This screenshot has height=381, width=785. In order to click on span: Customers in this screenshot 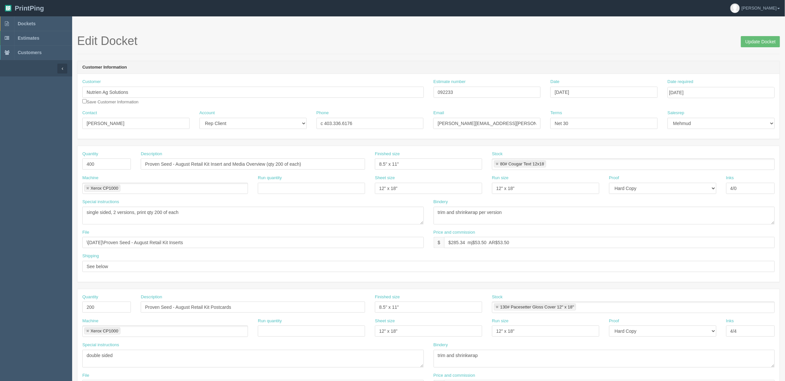, I will do `click(30, 52)`.